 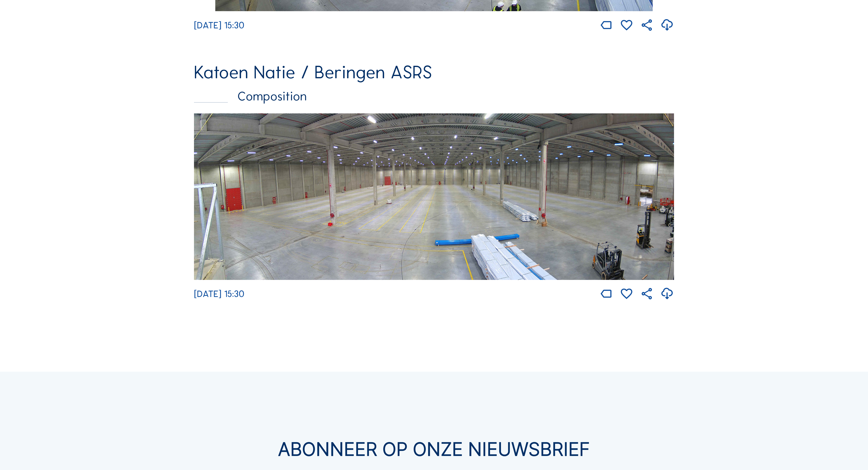 What do you see at coordinates (434, 449) in the screenshot?
I see `div: Abonneer op onze nieuwsbrief` at bounding box center [434, 449].